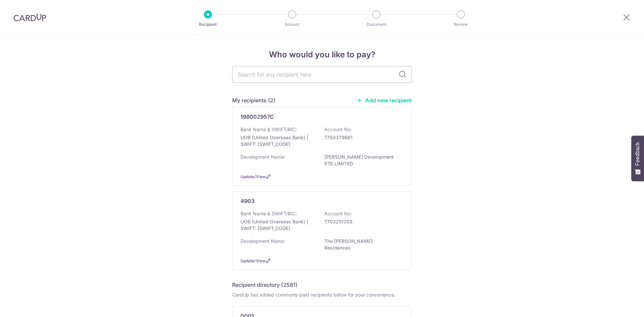 The width and height of the screenshot is (644, 317). Describe the element at coordinates (638, 158) in the screenshot. I see `button: Feedback - Show survey` at that location.